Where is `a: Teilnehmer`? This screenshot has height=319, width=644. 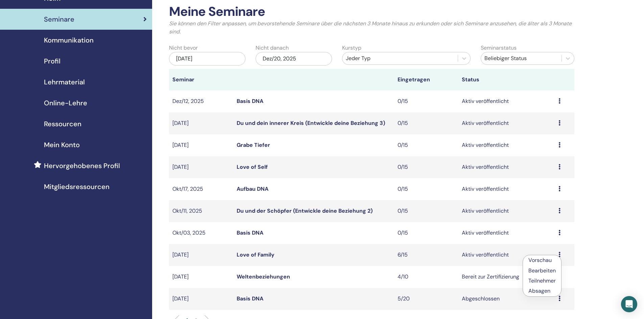
a: Teilnehmer is located at coordinates (542, 280).